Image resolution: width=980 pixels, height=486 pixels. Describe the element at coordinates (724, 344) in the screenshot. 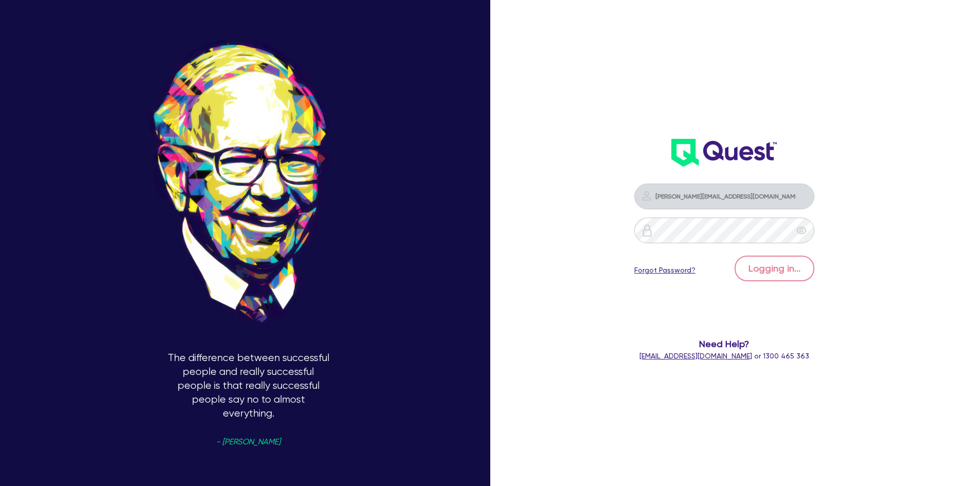

I see `span: Need Help?` at that location.